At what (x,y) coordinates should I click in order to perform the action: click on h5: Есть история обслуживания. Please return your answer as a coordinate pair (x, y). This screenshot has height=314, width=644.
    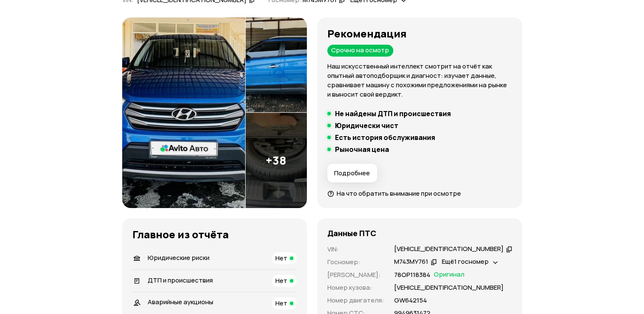
    Looking at the image, I should click on (385, 137).